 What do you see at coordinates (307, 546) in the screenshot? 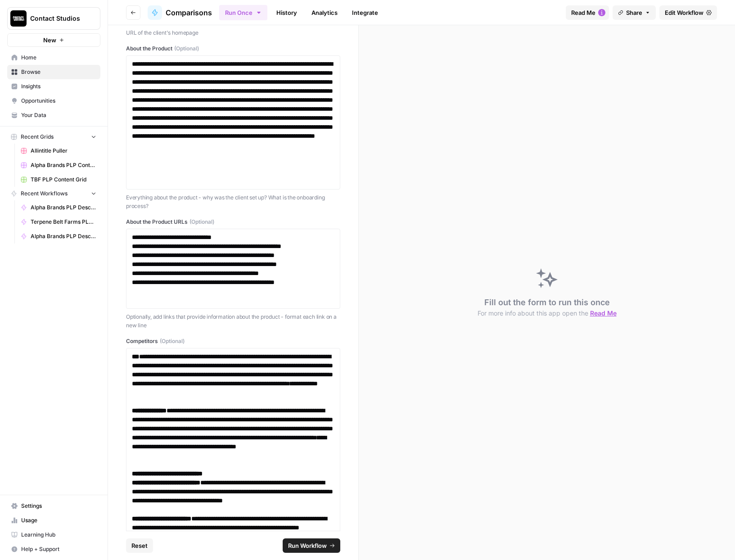
I see `span: Run Workflow` at bounding box center [307, 546].